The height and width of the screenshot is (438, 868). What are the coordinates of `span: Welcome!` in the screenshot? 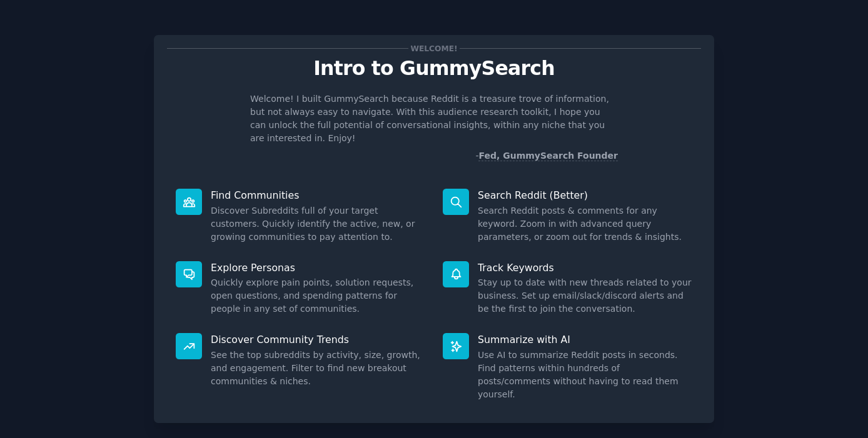 It's located at (434, 48).